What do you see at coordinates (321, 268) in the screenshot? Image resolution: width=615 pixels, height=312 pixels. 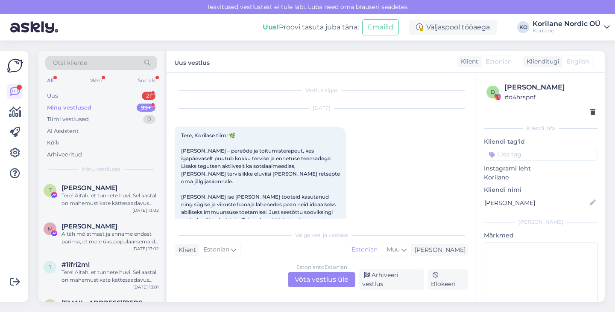 I see `div: Estonian to Estonian` at bounding box center [321, 268].